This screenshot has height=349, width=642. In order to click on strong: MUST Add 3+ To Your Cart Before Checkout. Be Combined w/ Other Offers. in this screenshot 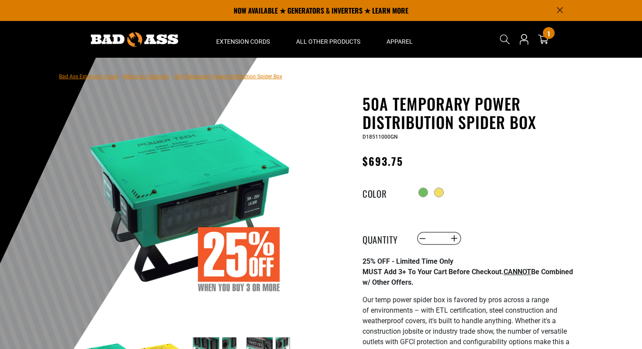, I will do `click(468, 277)`.